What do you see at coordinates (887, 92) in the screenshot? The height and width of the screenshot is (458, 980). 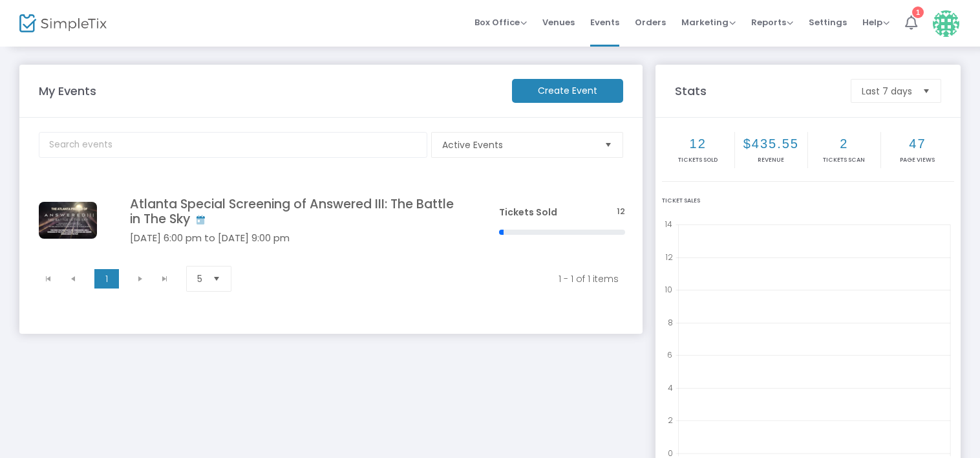 I see `span: Last 7 days` at bounding box center [887, 92].